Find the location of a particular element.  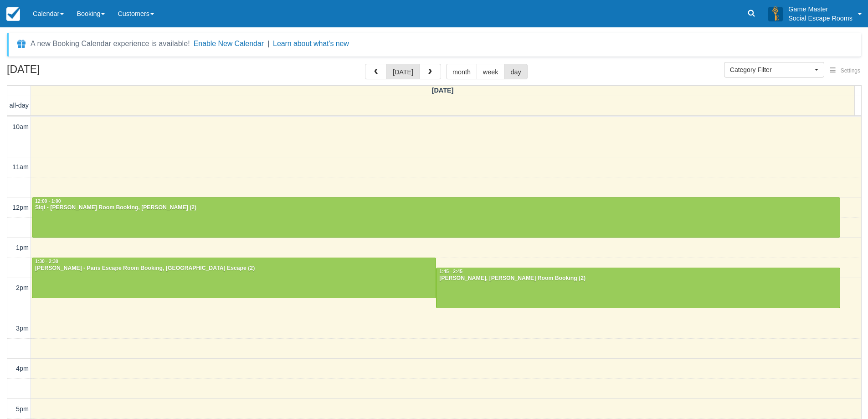

span: Category Filter is located at coordinates (771, 70).